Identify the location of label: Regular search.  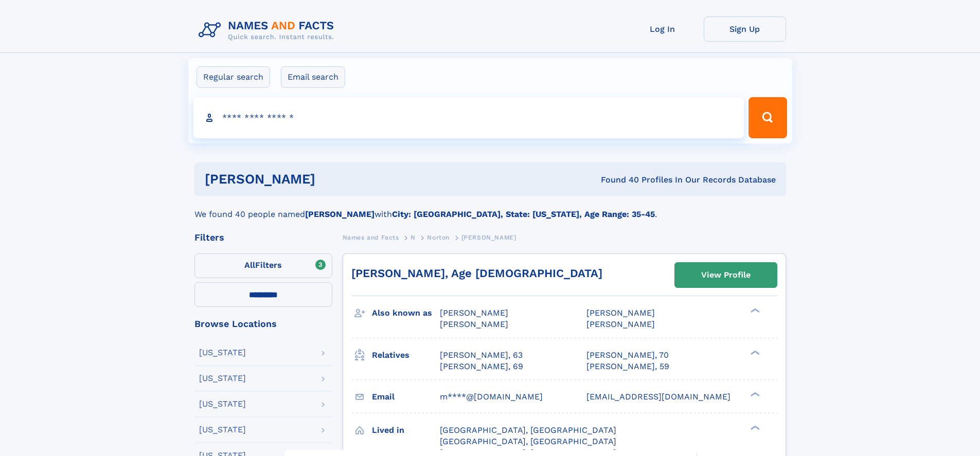
(233, 77).